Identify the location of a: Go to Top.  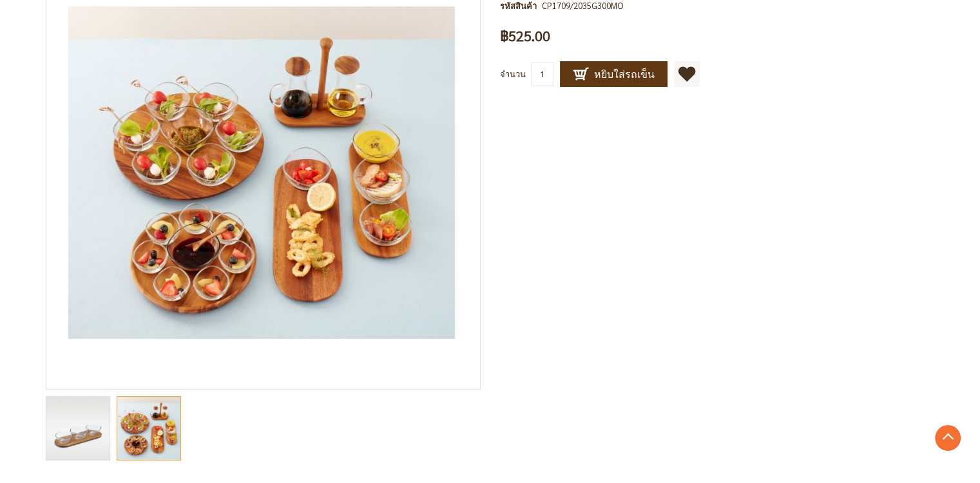
(948, 438).